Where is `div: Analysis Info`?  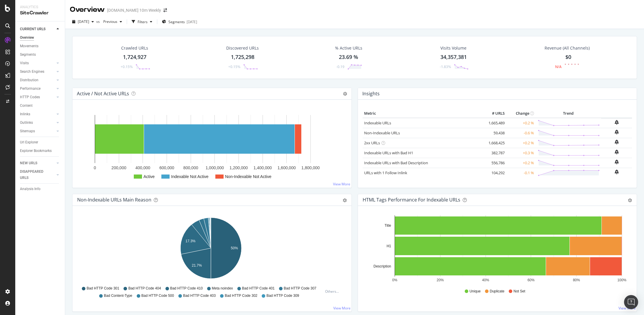 div: Analysis Info is located at coordinates (30, 189).